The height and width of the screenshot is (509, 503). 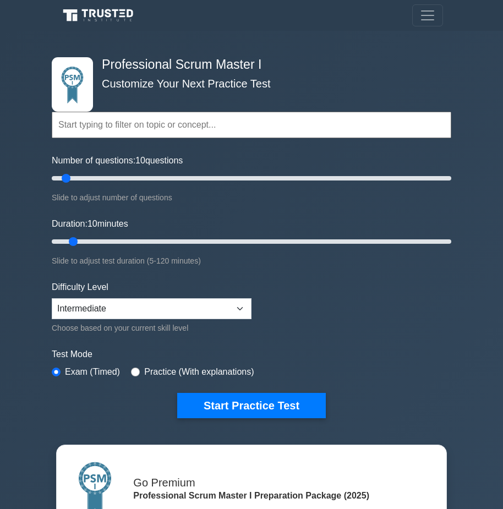 I want to click on button: Start Practice Test, so click(x=252, y=406).